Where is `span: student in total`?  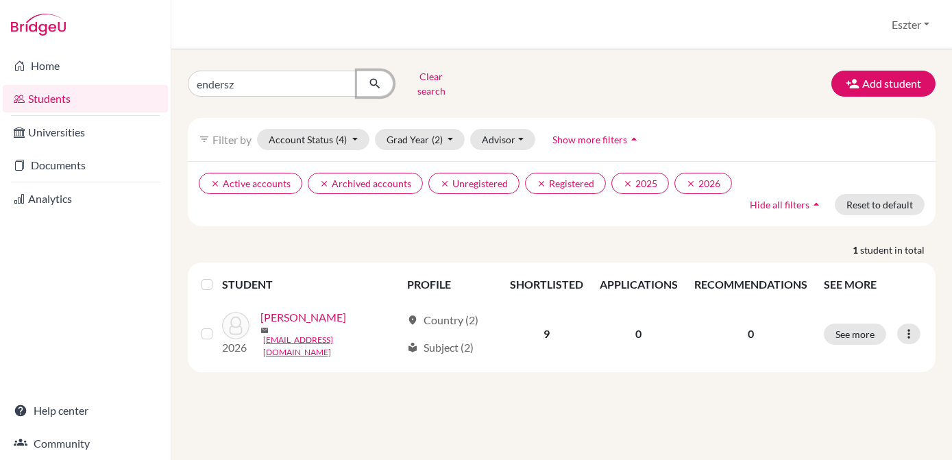
span: student in total is located at coordinates (898, 249).